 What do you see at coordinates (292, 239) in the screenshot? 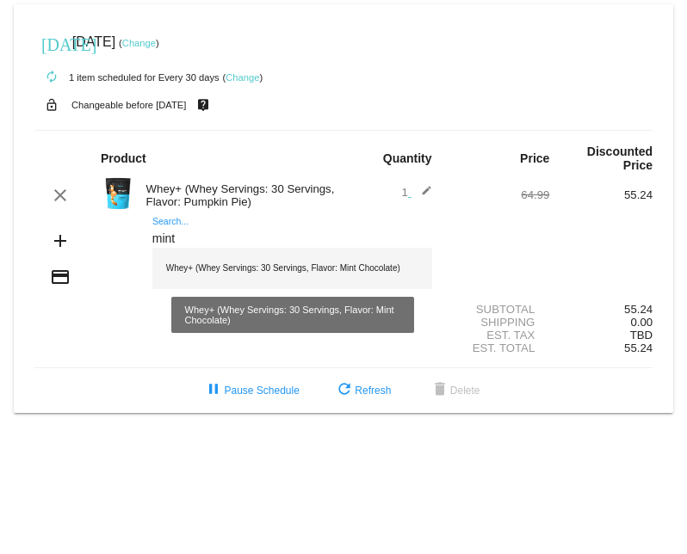
I see `input: Search...` at bounding box center [292, 239].